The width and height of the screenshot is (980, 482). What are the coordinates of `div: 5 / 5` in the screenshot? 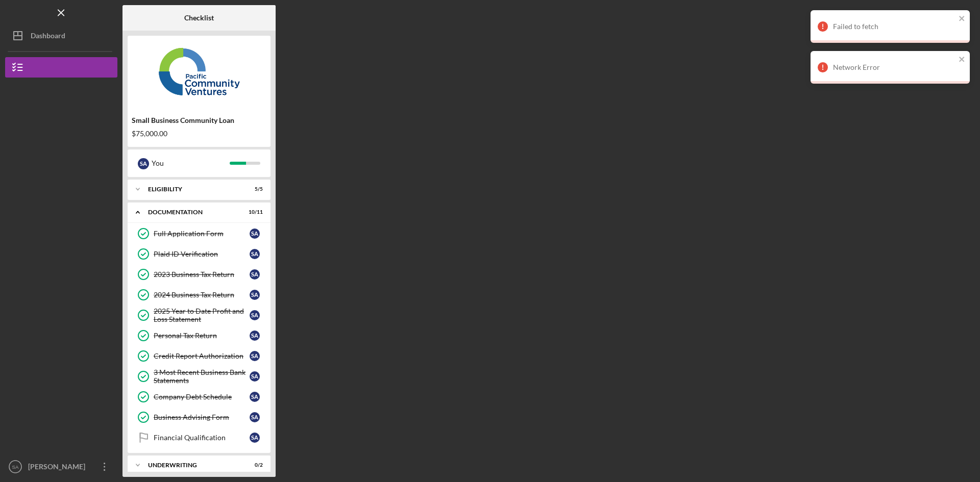 It's located at (254, 190).